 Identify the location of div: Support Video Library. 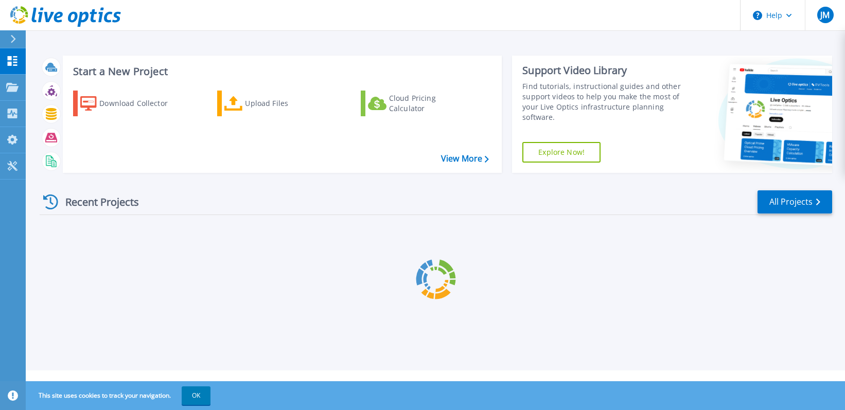
(603, 71).